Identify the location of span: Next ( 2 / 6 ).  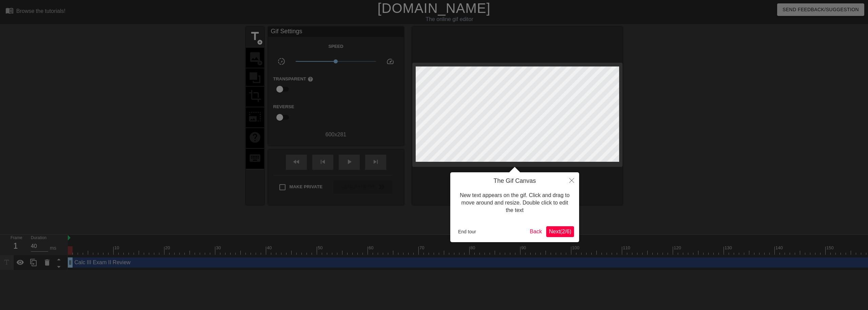
(560, 232).